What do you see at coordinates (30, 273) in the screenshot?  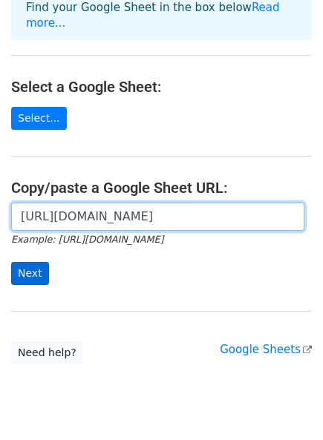 I see `input: Next` at bounding box center [30, 273].